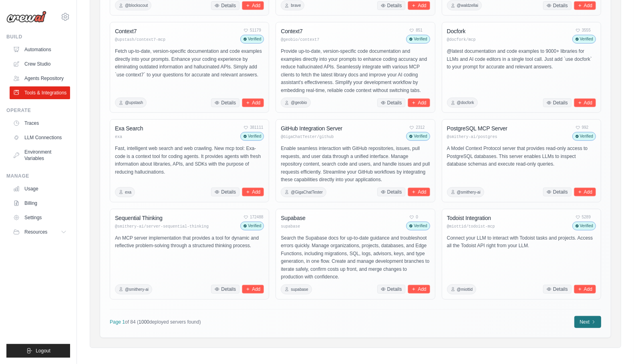 Image resolution: width=634 pixels, height=364 pixels. I want to click on p: exa, so click(178, 137).